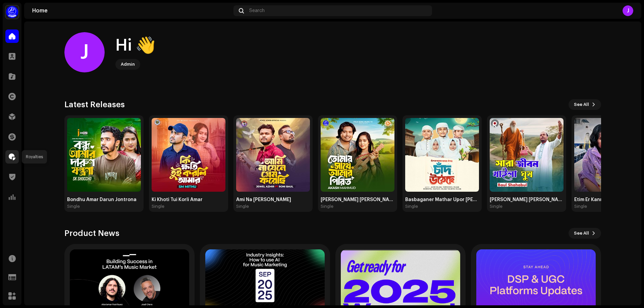 The height and width of the screenshot is (308, 644). What do you see at coordinates (94, 105) in the screenshot?
I see `h3: Latest Releases` at bounding box center [94, 105].